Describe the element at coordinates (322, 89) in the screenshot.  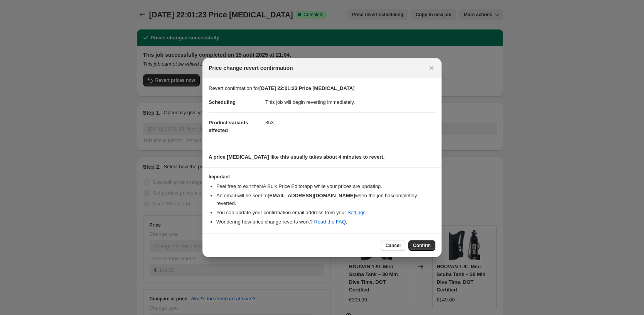
I see `p: Revert confirmation for` at that location.